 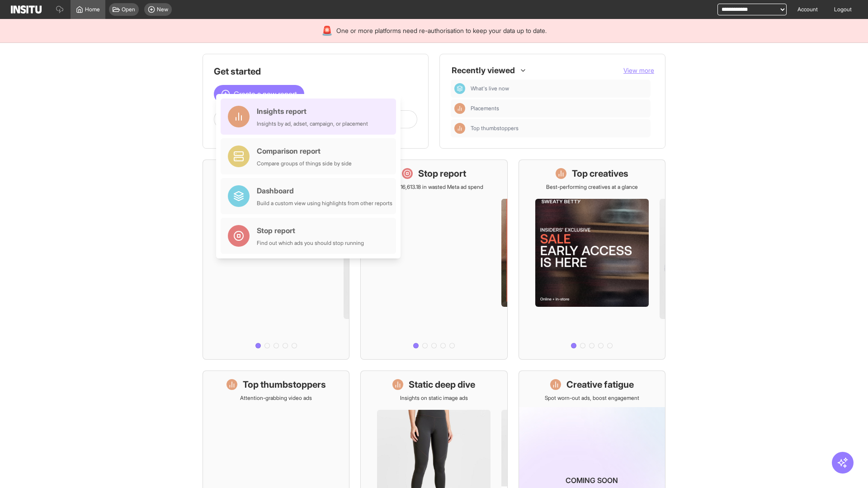 What do you see at coordinates (434, 259) in the screenshot?
I see `a: Stop reportSave £16,613.18 in wasted Meta ad spend` at bounding box center [434, 259].